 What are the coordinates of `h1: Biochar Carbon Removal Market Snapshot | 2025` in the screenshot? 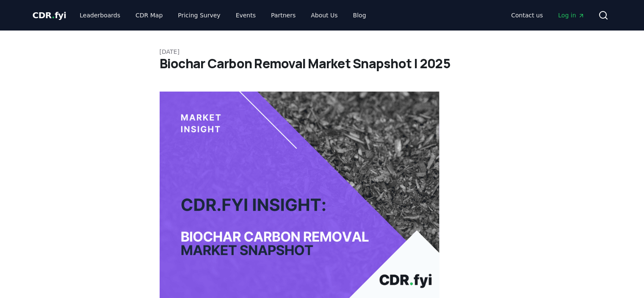 It's located at (322, 64).